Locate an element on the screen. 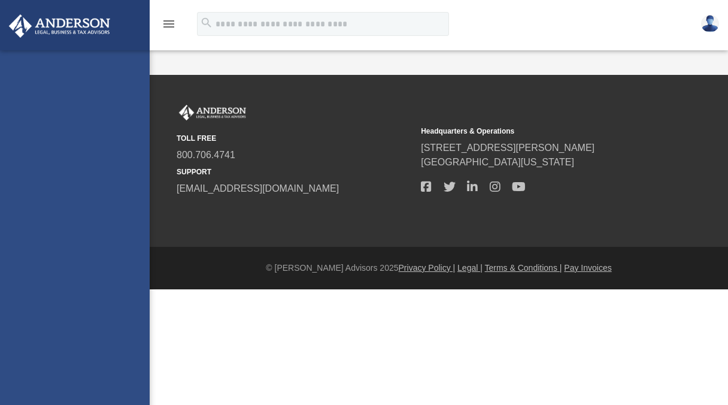  a: menu is located at coordinates (169, 27).